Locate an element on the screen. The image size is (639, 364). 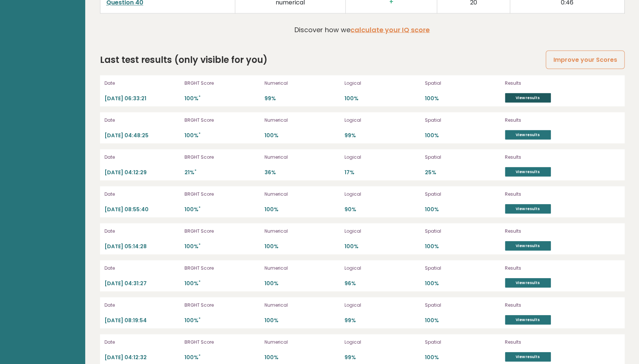
a: calculate your IQ score is located at coordinates (390, 29).